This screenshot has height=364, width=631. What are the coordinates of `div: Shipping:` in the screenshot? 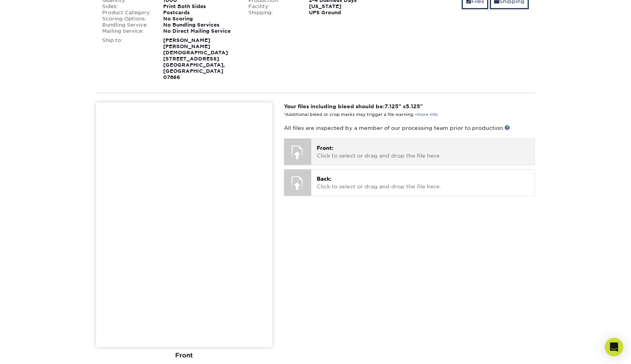 It's located at (273, 13).